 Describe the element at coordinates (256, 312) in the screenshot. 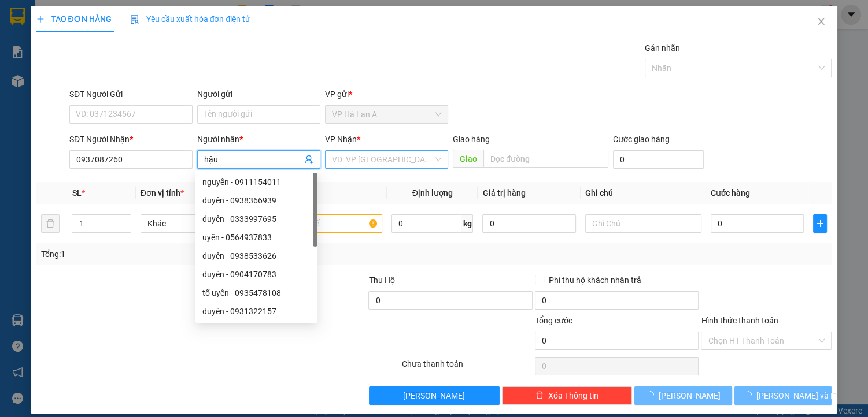

I see `div: duyên - 0931322157` at that location.